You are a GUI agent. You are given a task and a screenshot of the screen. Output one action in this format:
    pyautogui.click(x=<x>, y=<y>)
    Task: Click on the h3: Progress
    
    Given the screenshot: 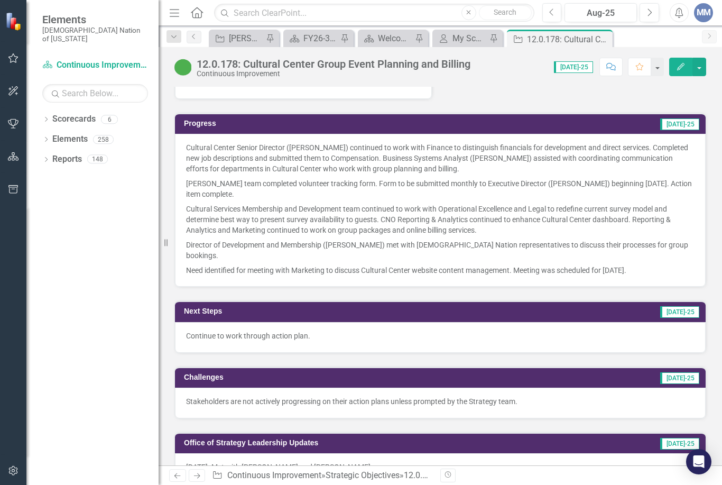 What is the action you would take?
    pyautogui.click(x=299, y=123)
    